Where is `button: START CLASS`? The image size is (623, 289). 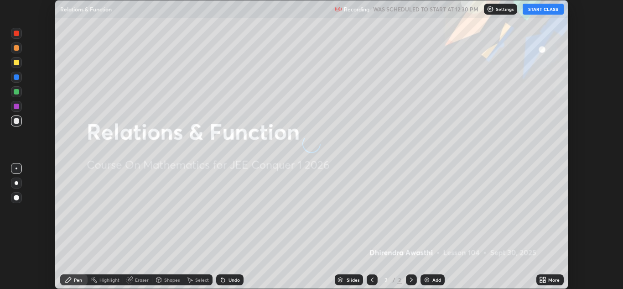 button: START CLASS is located at coordinates (543, 9).